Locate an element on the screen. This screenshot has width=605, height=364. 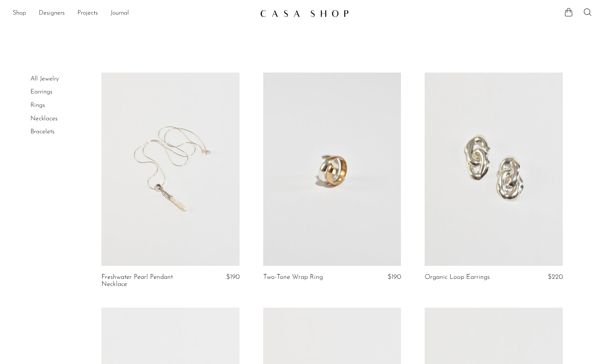
span: $220 is located at coordinates (556, 277).